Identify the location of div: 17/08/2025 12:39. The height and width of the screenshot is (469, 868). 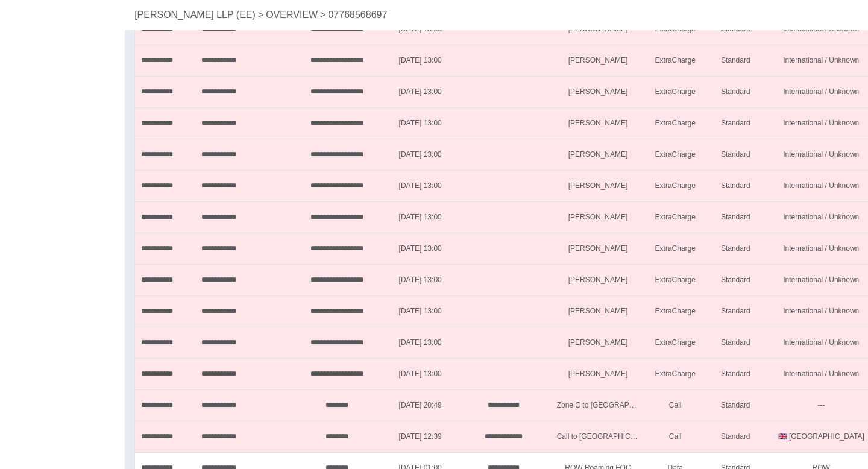
(420, 437).